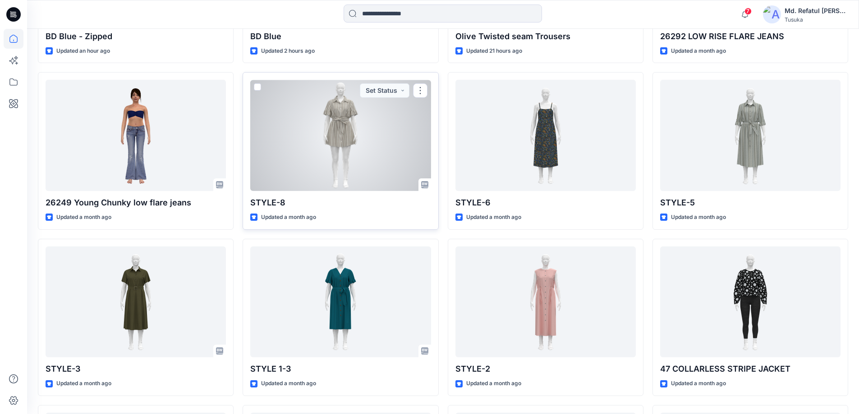 Image resolution: width=859 pixels, height=414 pixels. I want to click on p: Updated 2 hours ago, so click(288, 51).